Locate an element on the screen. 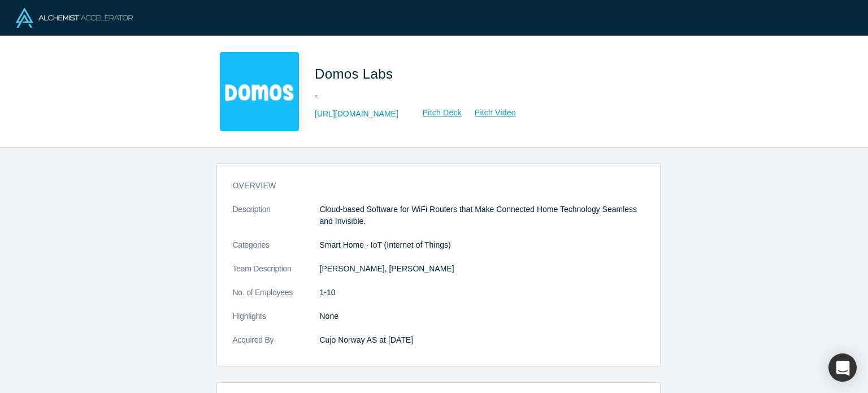 The height and width of the screenshot is (393, 868). a: Pitch Deck is located at coordinates (436, 112).